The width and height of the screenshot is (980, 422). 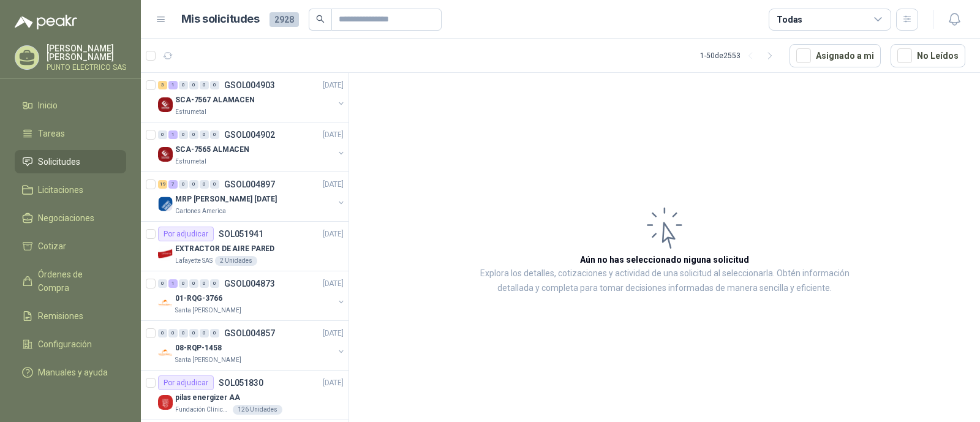 What do you see at coordinates (76, 281) in the screenshot?
I see `span: Órdenes de Compra` at bounding box center [76, 281].